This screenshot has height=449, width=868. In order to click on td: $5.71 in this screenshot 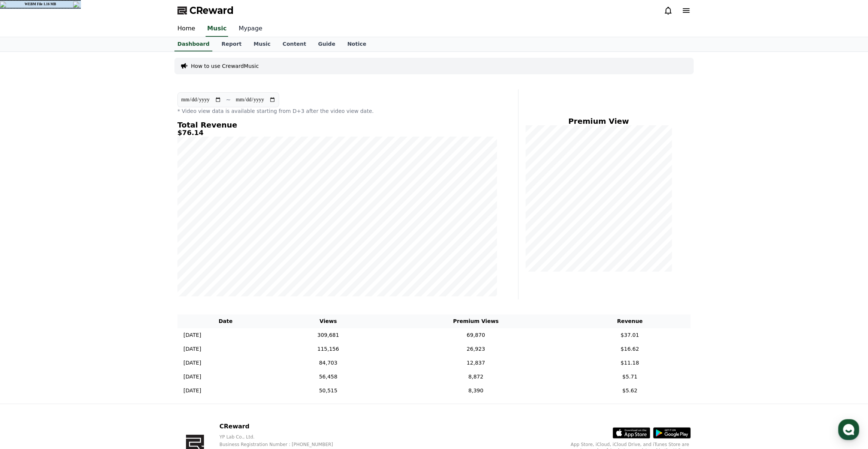, I will do `click(629, 377)`.